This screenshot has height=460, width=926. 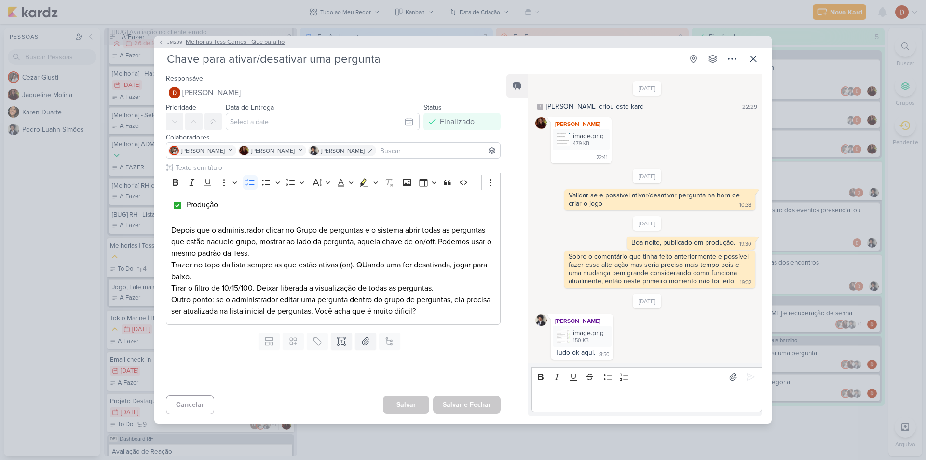 I want to click on div: 479 KB, so click(x=588, y=144).